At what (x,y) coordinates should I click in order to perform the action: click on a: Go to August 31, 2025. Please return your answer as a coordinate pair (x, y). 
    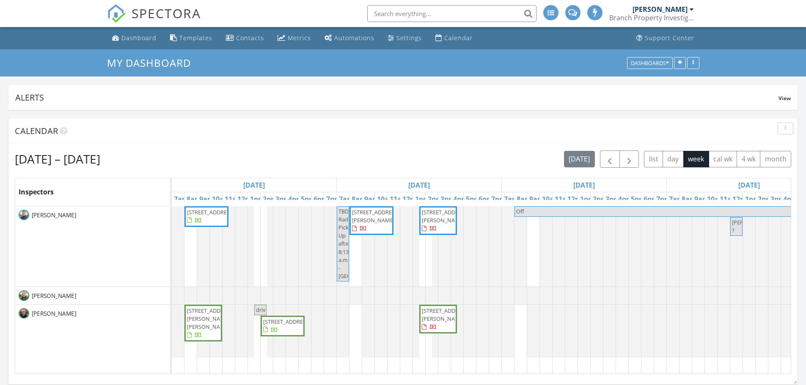
    Looking at the image, I should click on (749, 185).